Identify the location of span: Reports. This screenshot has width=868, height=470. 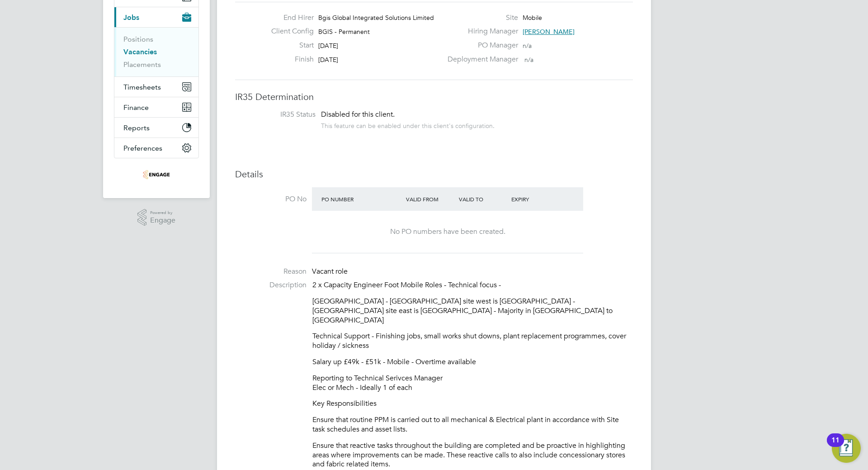
(137, 128).